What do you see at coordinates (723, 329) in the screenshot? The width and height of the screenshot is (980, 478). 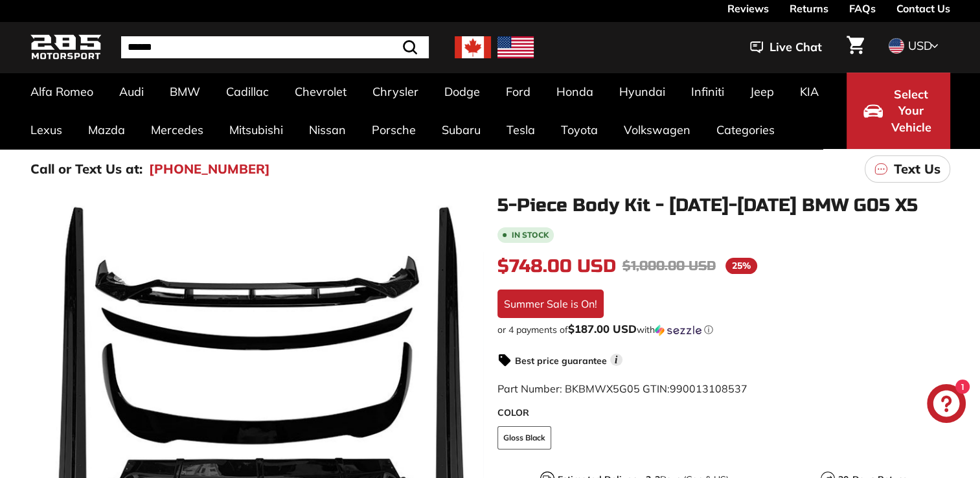 I see `div: or 4 payments of with` at bounding box center [723, 329].